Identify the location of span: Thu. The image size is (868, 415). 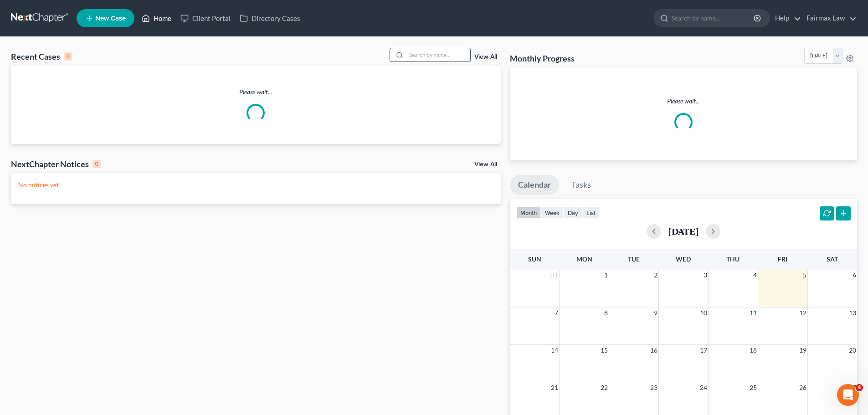
(732, 258).